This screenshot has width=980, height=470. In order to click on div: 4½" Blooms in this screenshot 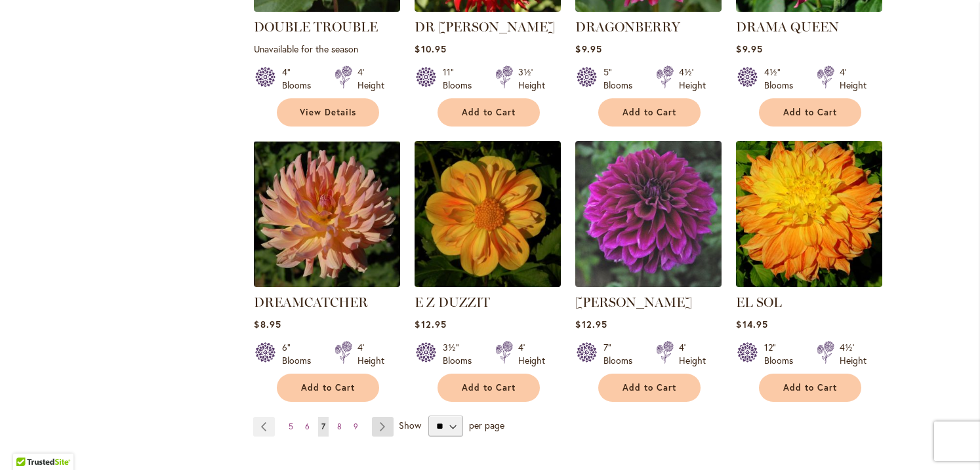, I will do `click(783, 79)`.